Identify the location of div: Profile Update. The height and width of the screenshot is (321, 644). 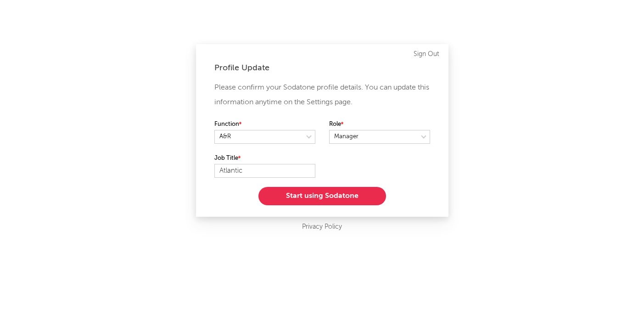
(322, 68).